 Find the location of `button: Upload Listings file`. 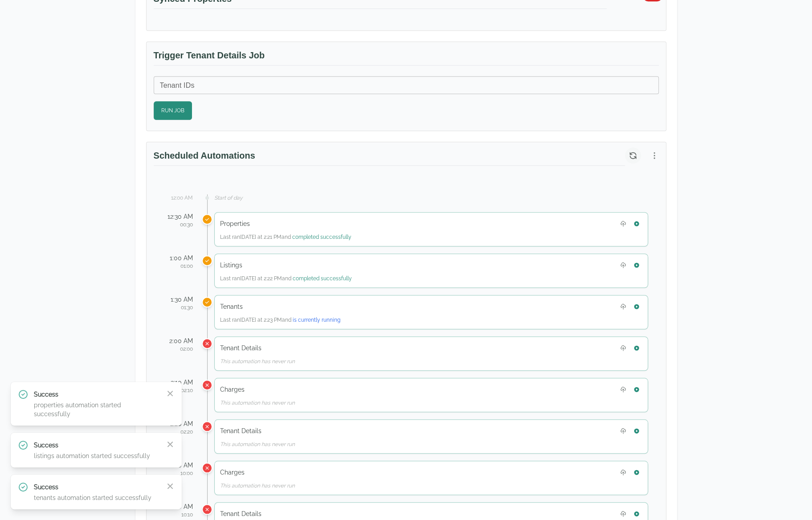

button: Upload Listings file is located at coordinates (623, 265).